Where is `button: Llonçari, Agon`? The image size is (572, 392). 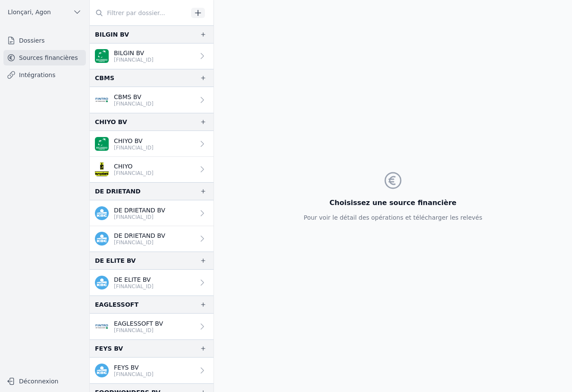 button: Llonçari, Agon is located at coordinates (45, 12).